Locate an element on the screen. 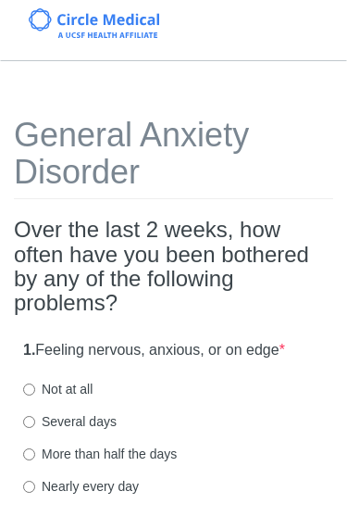 The image size is (347, 529). input: Not at all is located at coordinates (29, 389).